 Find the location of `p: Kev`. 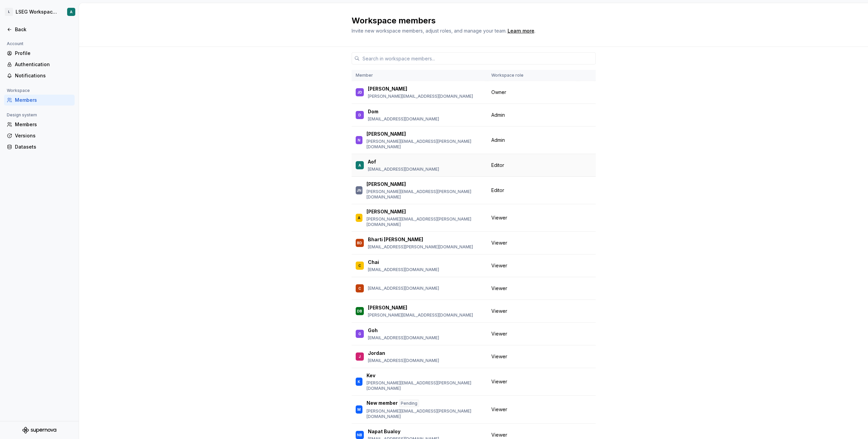

p: Kev is located at coordinates (371, 376).